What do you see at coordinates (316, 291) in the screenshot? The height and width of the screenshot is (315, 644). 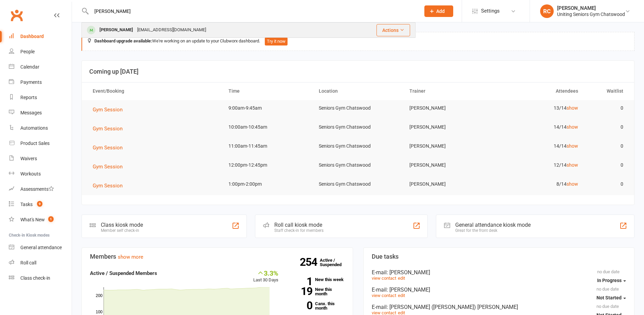 I see `a: 19New this month` at bounding box center [316, 291].